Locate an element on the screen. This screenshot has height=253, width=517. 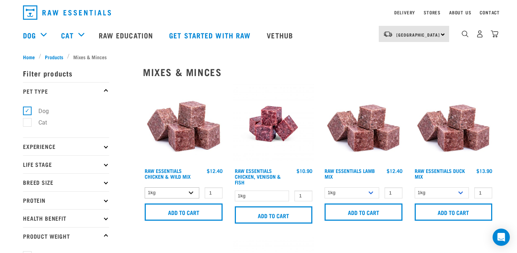
a: Home is located at coordinates (31, 57).